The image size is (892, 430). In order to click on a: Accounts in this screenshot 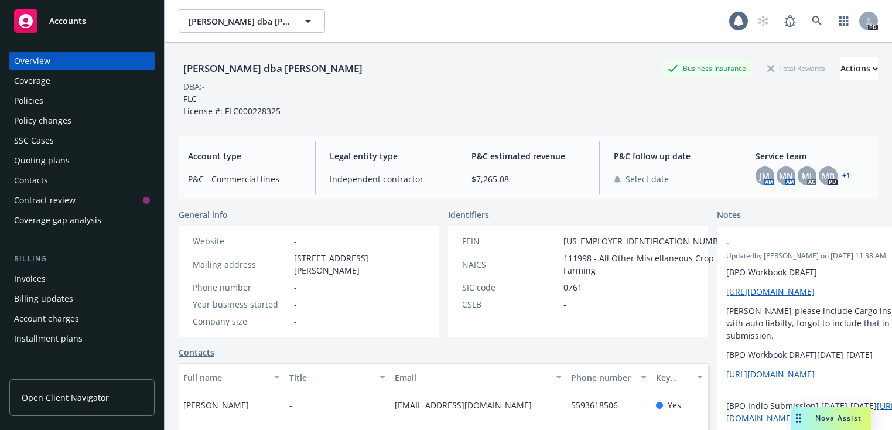, I will do `click(82, 21)`.